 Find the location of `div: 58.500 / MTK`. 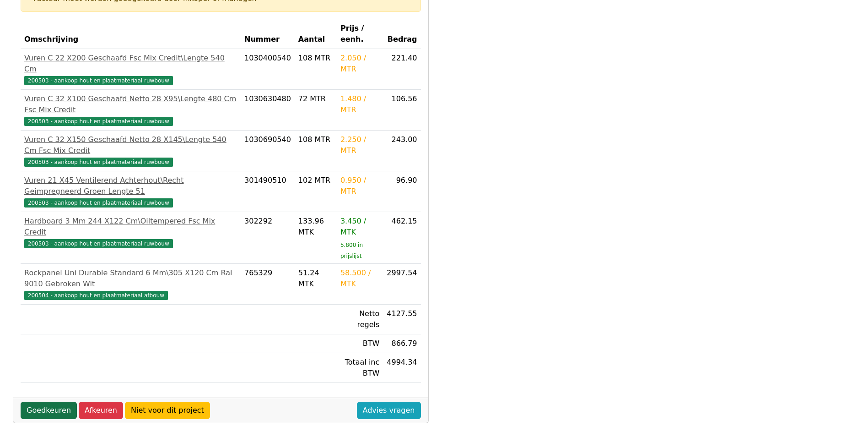

div: 58.500 / MTK is located at coordinates (360, 278).